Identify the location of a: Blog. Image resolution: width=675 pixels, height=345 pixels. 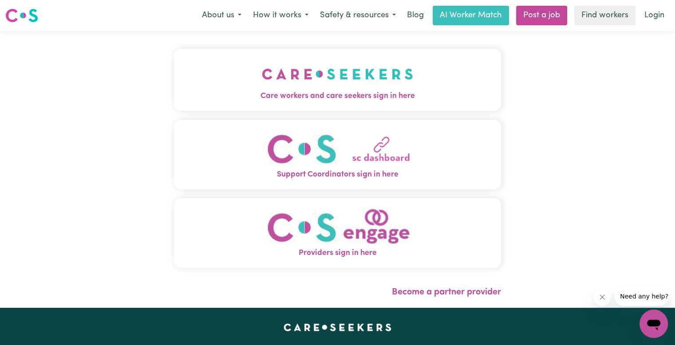
(415, 16).